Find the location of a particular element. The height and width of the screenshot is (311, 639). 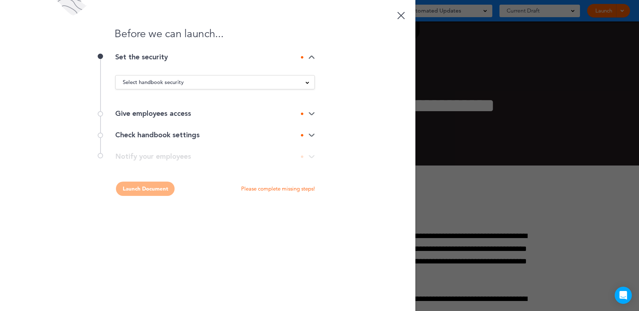

div: Open Intercom Messenger is located at coordinates (624, 296).